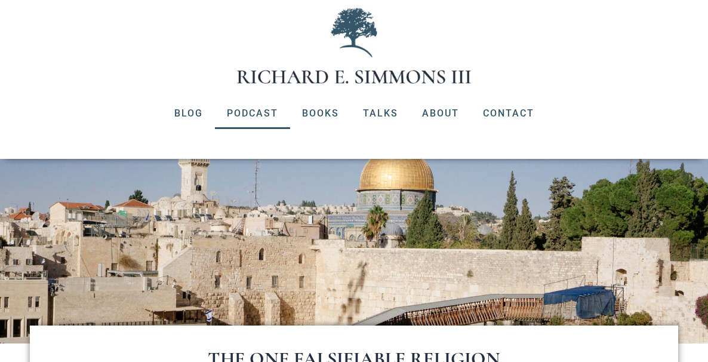  I want to click on a: Books, so click(321, 113).